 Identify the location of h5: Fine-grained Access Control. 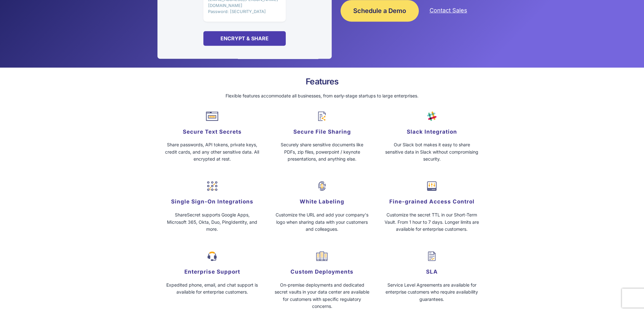
(432, 201).